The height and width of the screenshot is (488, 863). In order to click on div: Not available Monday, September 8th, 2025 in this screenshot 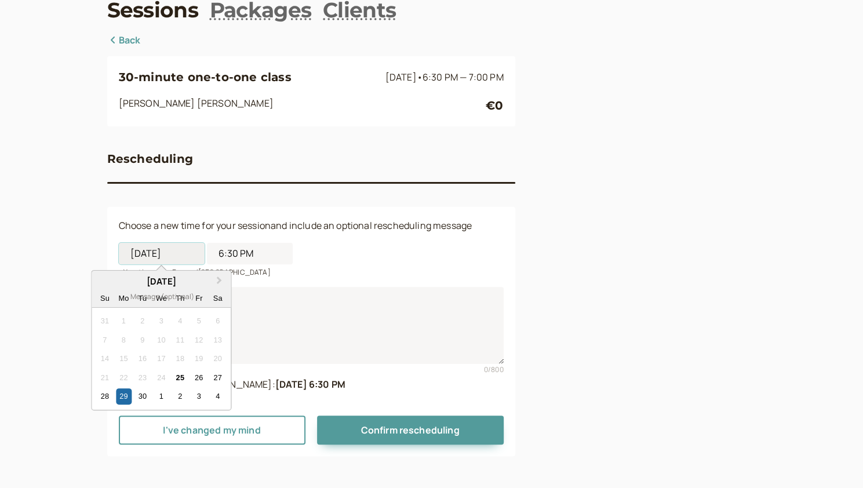, I will do `click(123, 340)`.